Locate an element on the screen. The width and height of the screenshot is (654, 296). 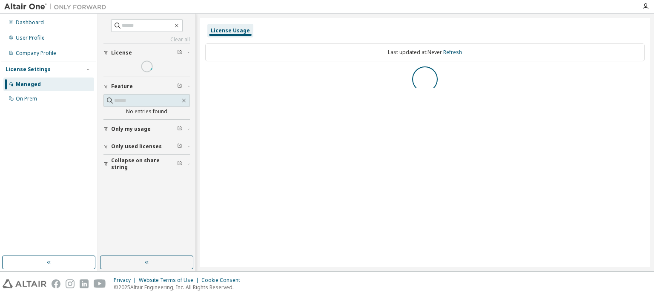
div: Dashboard is located at coordinates (30, 23).